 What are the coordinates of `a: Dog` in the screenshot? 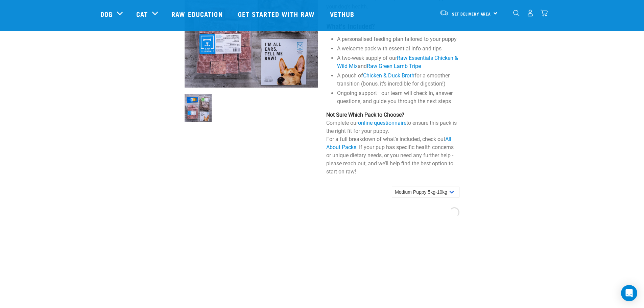 It's located at (107, 14).